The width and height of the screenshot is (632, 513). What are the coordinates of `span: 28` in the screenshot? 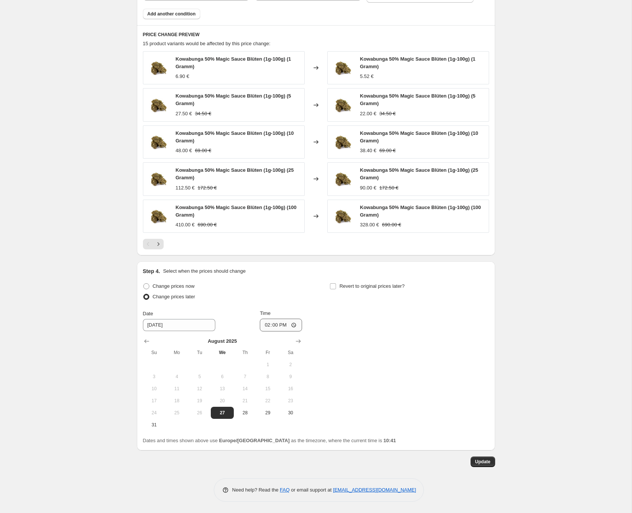 It's located at (245, 413).